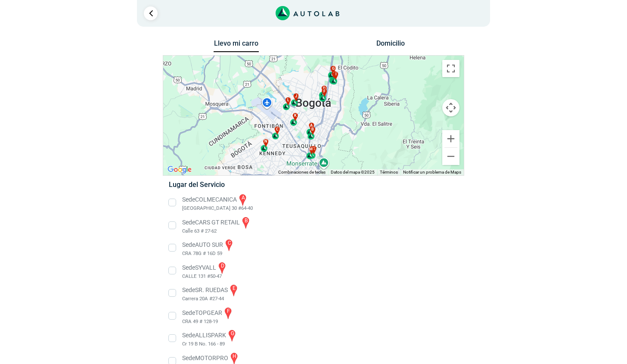  Describe the element at coordinates (179, 170) in the screenshot. I see `img: Google` at that location.